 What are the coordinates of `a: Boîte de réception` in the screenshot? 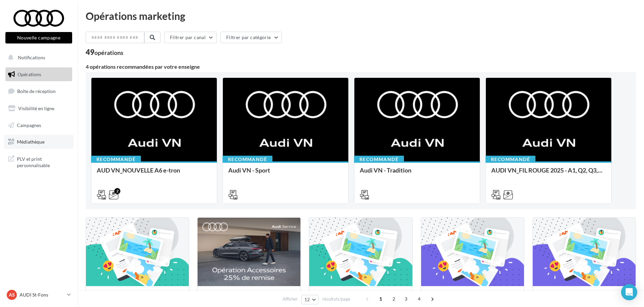 It's located at (39, 91).